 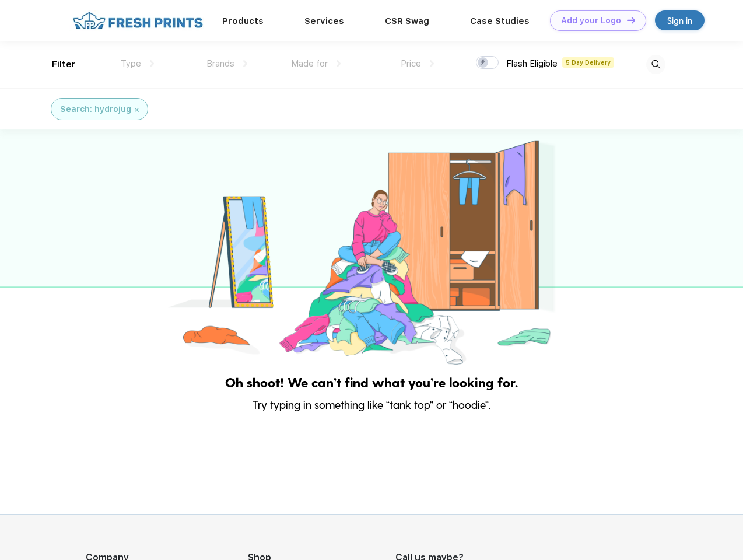 What do you see at coordinates (137, 110) in the screenshot?
I see `img: filter_cancel.svg` at bounding box center [137, 110].